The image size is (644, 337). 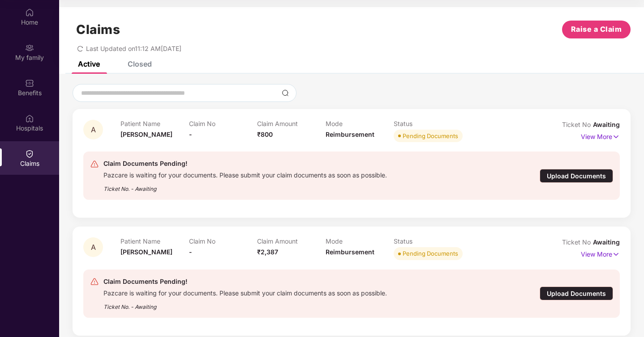 I want to click on span: ₹2,387, so click(x=267, y=252).